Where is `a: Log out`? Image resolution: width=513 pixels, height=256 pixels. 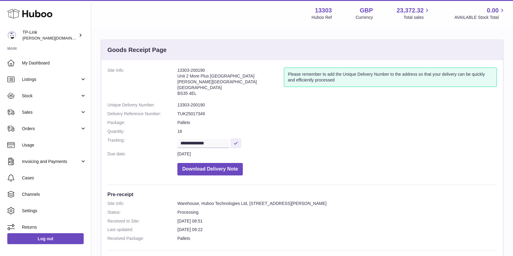
a: Log out is located at coordinates (45, 239).